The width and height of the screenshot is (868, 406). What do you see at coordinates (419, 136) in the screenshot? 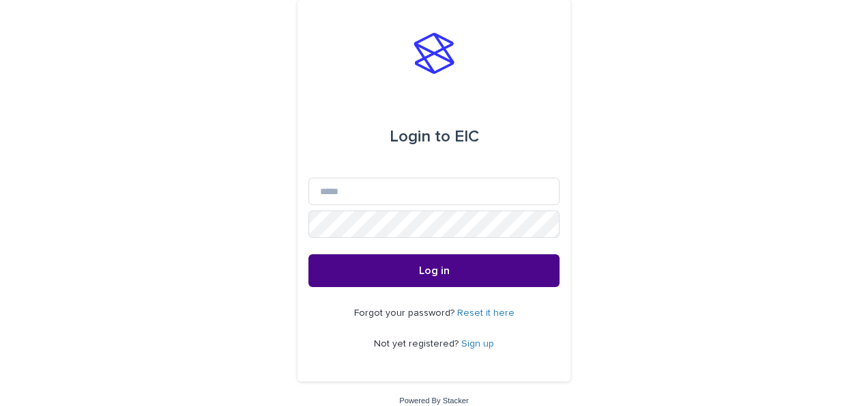
I see `span: Login to` at bounding box center [419, 136].